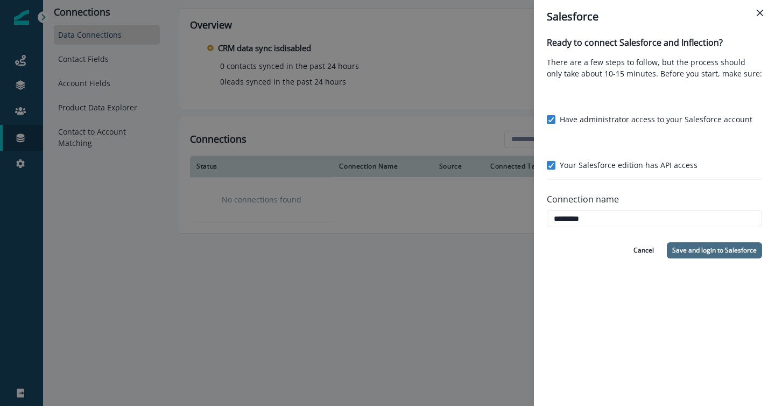  Describe the element at coordinates (628, 165) in the screenshot. I see `p: Your Salesforce edition has API access` at that location.